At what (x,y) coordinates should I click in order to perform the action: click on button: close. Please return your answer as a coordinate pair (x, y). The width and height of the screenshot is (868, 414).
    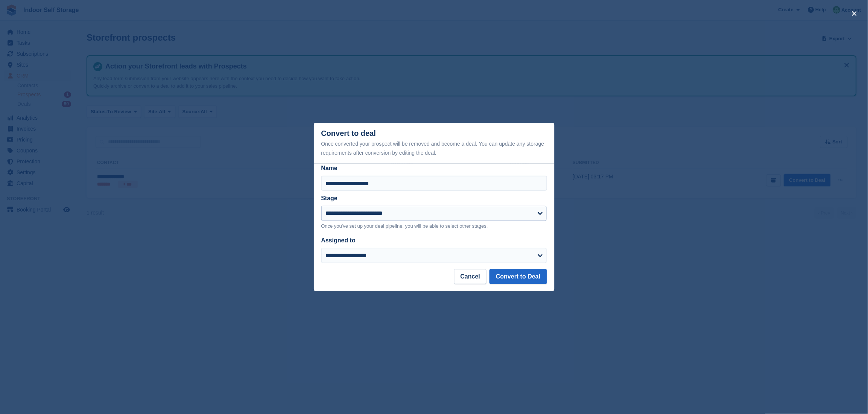
    Looking at the image, I should click on (855, 13).